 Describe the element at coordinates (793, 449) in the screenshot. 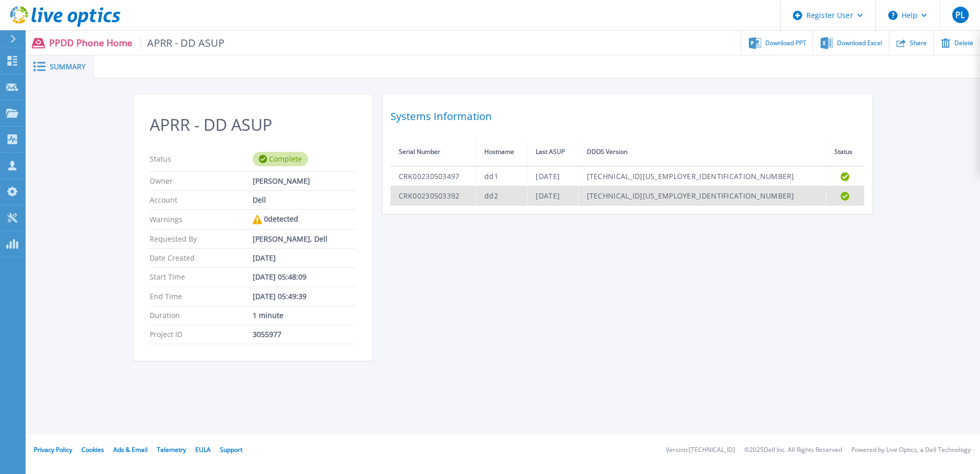

I see `li: © 2025 Dell Inc. All Rights Reserved` at that location.